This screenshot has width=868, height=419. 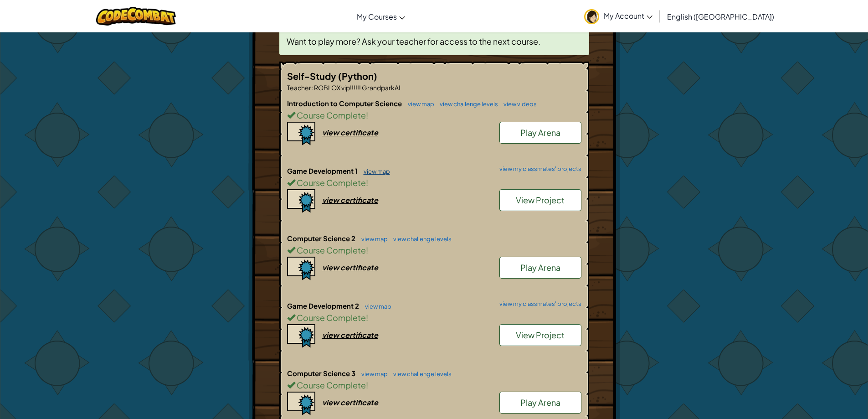 I want to click on a: My Courses, so click(x=381, y=17).